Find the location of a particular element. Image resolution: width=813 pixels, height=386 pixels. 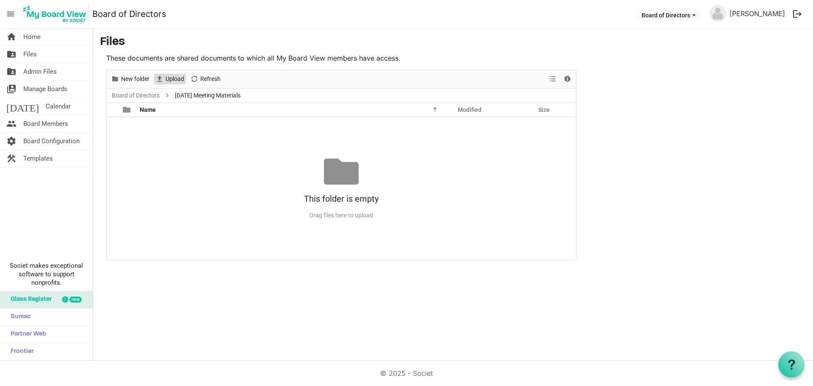

button: View dropdownbutton is located at coordinates (553, 79).